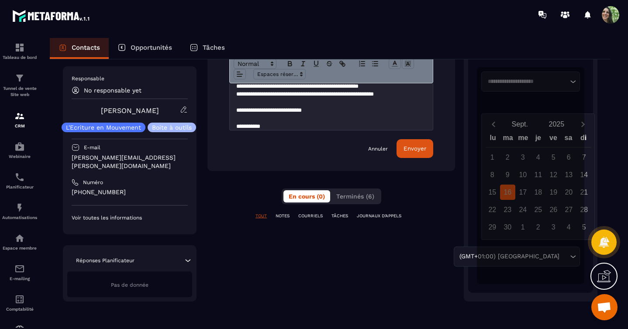 The width and height of the screenshot is (628, 329). What do you see at coordinates (307, 197) in the screenshot?
I see `button: En cours (0)` at bounding box center [307, 197].